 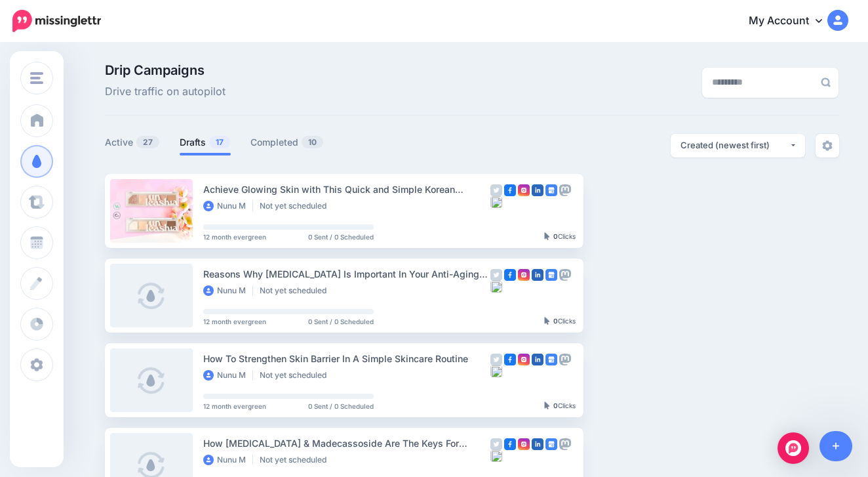 I want to click on div: Achieve Glowing Skin with This Quick and Simple Korean Skincare Routine for Busy Lives and Holidays, so click(x=347, y=189).